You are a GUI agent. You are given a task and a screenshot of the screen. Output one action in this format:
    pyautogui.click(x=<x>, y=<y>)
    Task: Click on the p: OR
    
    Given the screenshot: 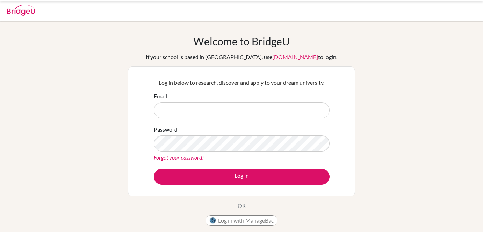 What is the action you would take?
    pyautogui.click(x=241, y=205)
    